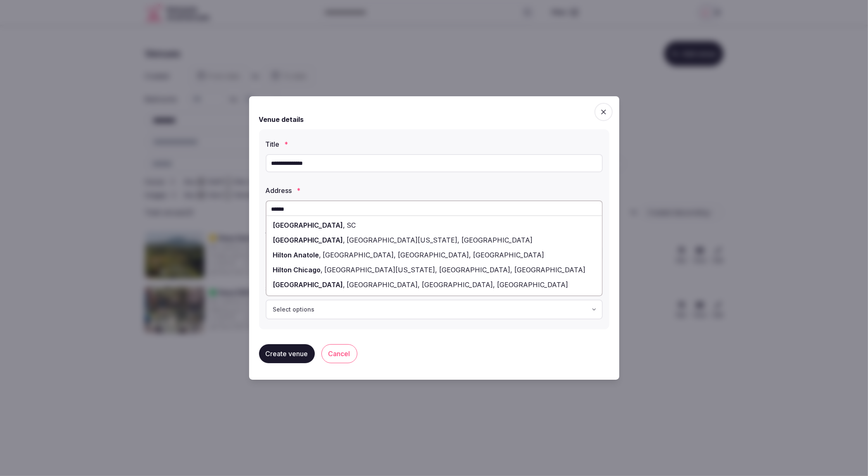  Describe the element at coordinates (434, 310) in the screenshot. I see `button: Select options` at that location.